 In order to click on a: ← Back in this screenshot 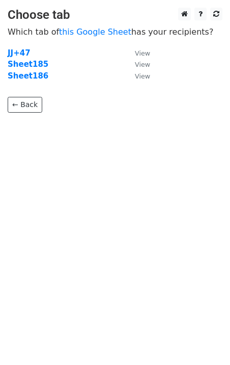, I will do `click(25, 105)`.